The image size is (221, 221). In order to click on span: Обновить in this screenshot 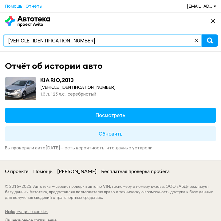, I will do `click(110, 133)`.